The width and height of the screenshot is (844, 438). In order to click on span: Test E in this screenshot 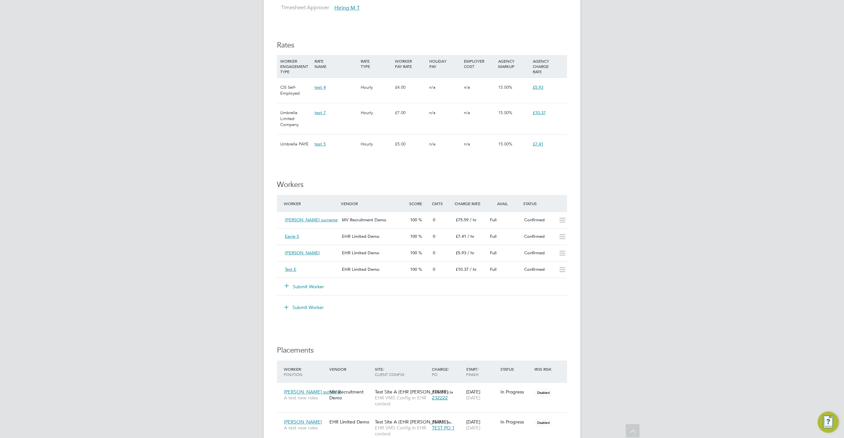, I will do `click(290, 269)`.